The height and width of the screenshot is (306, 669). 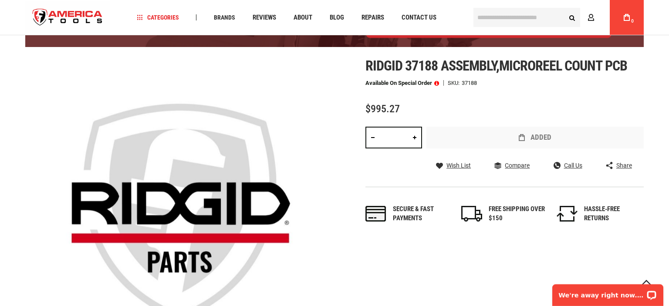 I want to click on img: returns, so click(x=567, y=214).